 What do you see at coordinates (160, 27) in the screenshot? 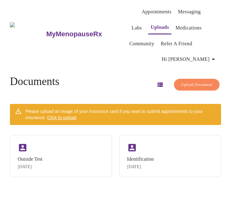
I see `a: Uploads` at bounding box center [160, 27].